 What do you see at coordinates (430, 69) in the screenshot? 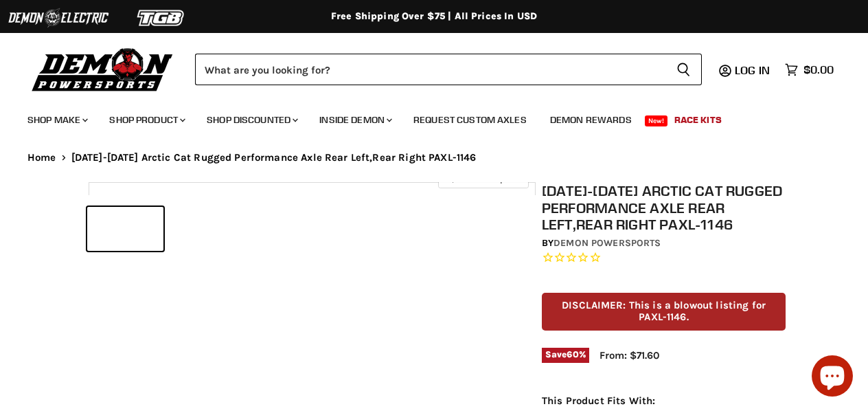
I see `input: Search` at bounding box center [430, 69].